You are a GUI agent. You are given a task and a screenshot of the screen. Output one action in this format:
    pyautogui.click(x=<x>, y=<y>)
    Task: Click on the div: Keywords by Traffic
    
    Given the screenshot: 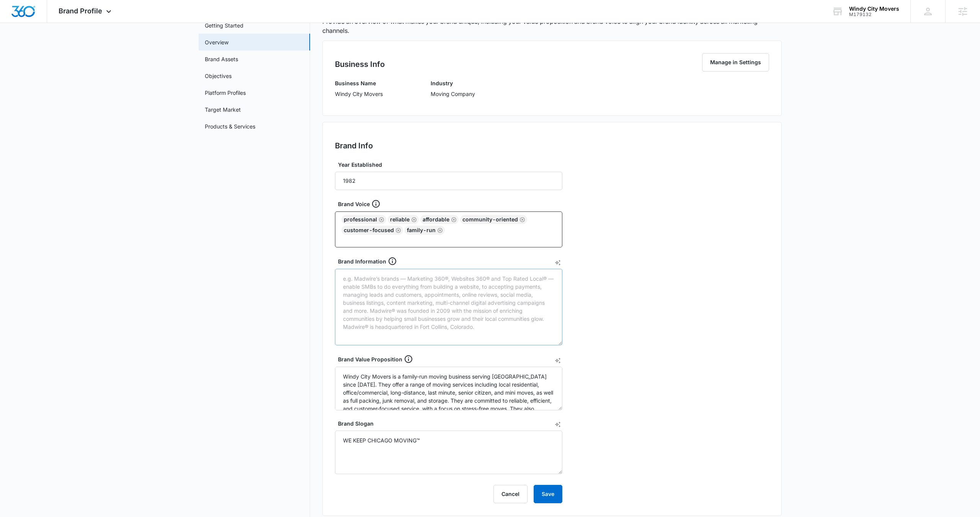 What is the action you would take?
    pyautogui.click(x=107, y=48)
    